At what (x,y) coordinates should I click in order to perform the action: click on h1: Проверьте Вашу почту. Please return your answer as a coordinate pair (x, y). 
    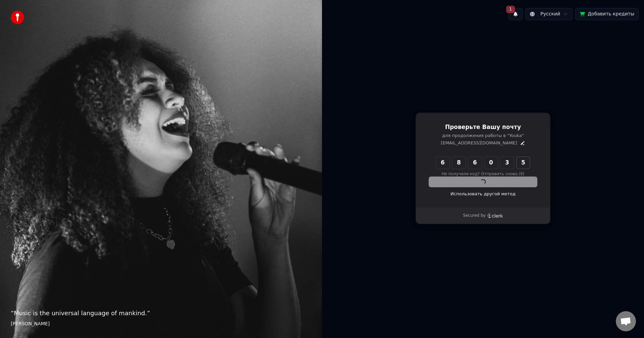
    Looking at the image, I should click on (483, 127).